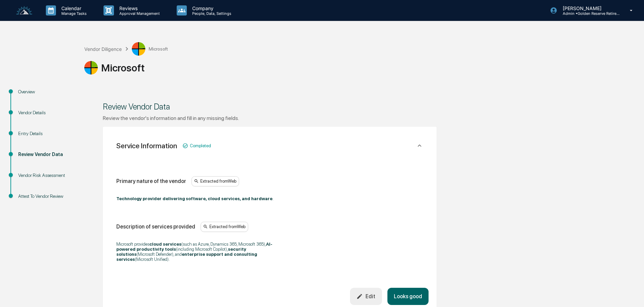 The image size is (644, 307). What do you see at coordinates (46, 113) in the screenshot?
I see `div: Vendor Details` at bounding box center [46, 113].